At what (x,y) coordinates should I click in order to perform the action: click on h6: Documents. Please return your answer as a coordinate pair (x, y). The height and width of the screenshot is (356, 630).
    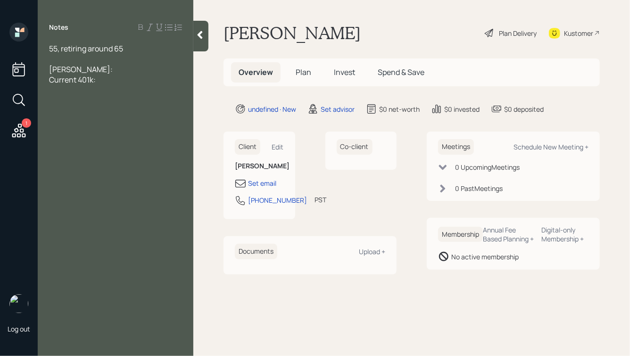
    Looking at the image, I should click on (256, 251).